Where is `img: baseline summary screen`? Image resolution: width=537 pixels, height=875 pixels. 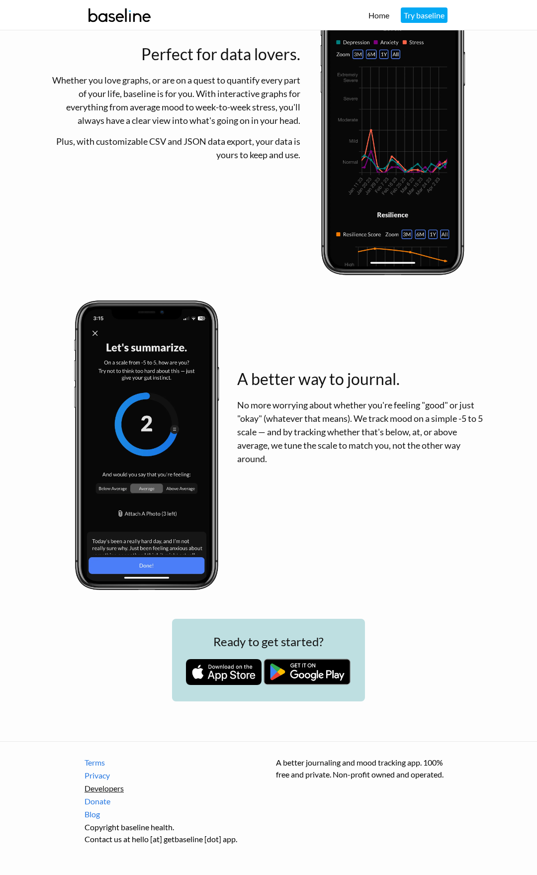
img: baseline summary screen is located at coordinates (146, 445).